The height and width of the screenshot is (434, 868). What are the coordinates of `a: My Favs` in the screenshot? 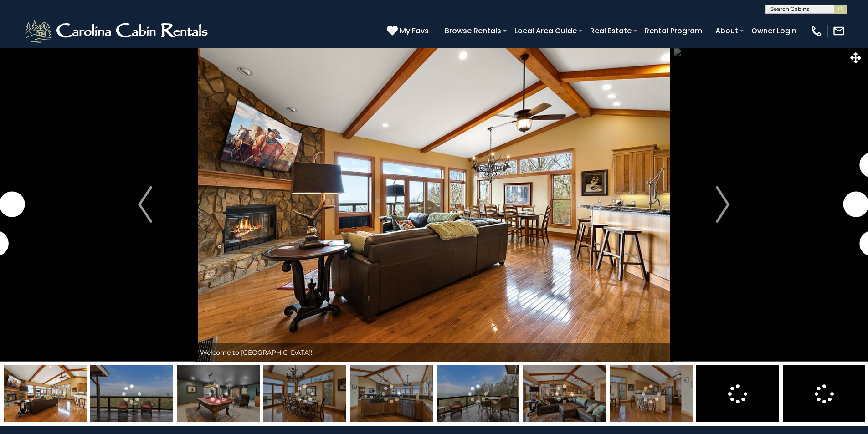 It's located at (408, 31).